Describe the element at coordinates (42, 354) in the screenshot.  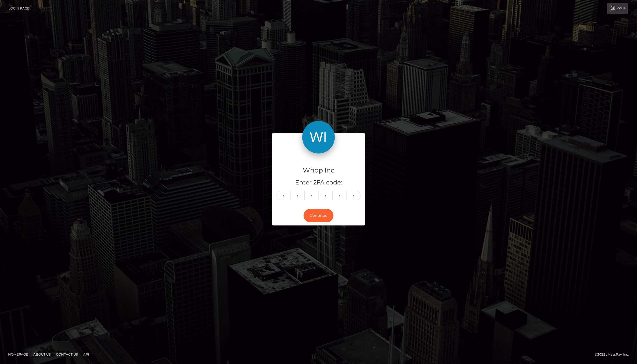
I see `a: About Us` at that location.